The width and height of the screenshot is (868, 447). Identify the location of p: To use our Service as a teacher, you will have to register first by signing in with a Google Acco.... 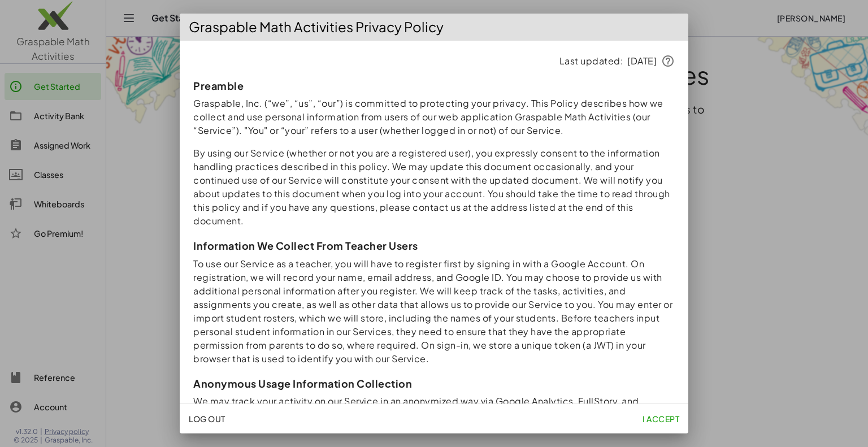
(434, 312).